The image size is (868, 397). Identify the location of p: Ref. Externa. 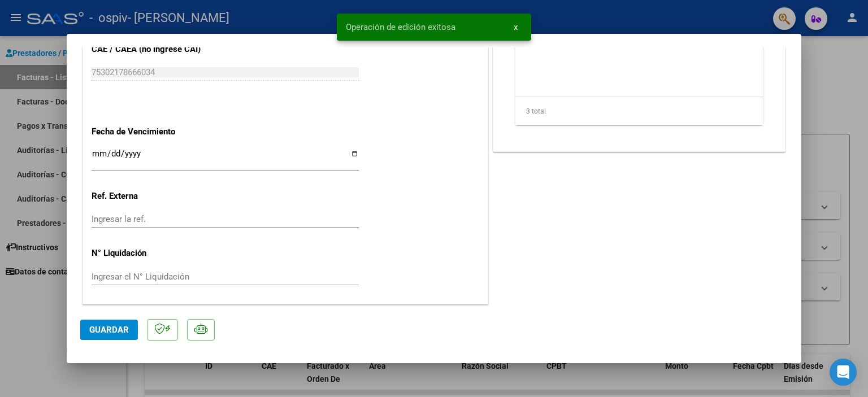
(150, 196).